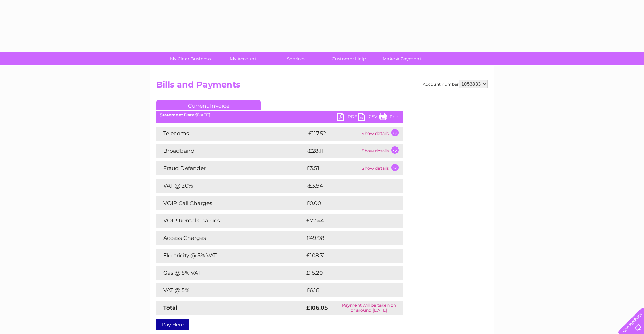  Describe the element at coordinates (345, 290) in the screenshot. I see `td: £6.18` at that location.